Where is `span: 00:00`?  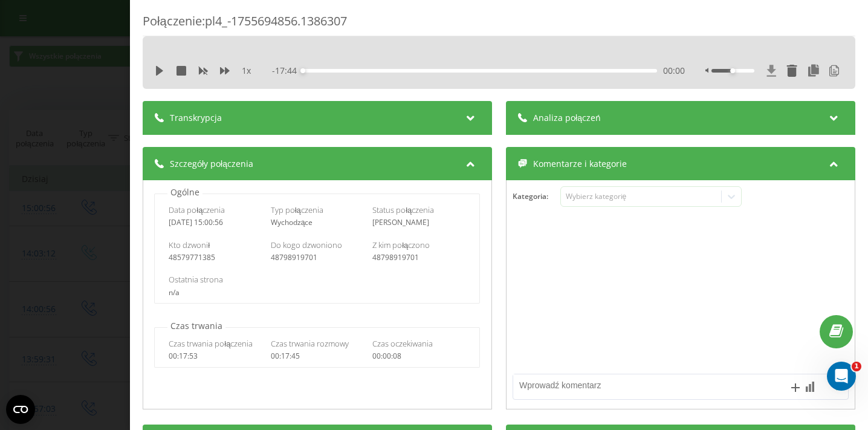 span: 00:00 is located at coordinates (674, 71).